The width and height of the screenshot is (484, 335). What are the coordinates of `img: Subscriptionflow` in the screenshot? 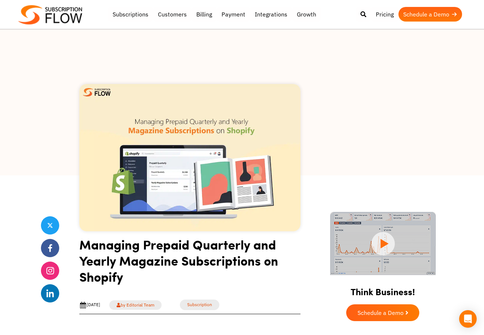 It's located at (50, 15).